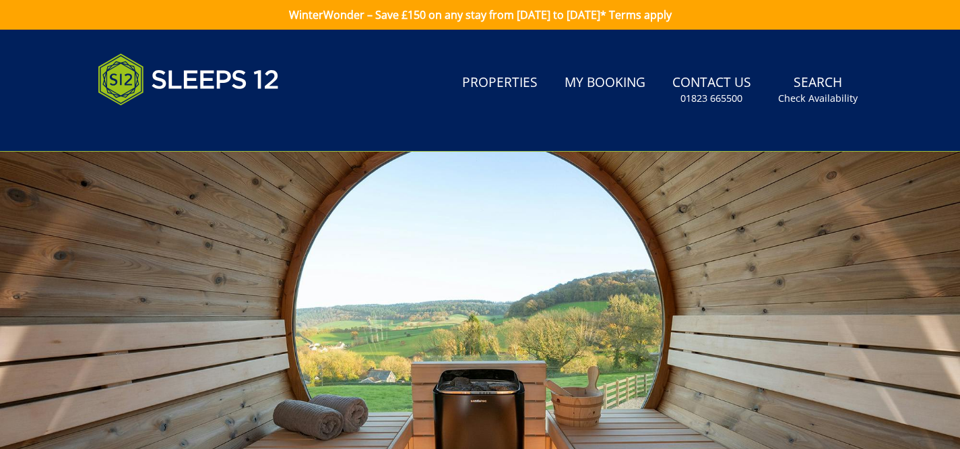  I want to click on a: SearchCheck Availability, so click(818, 90).